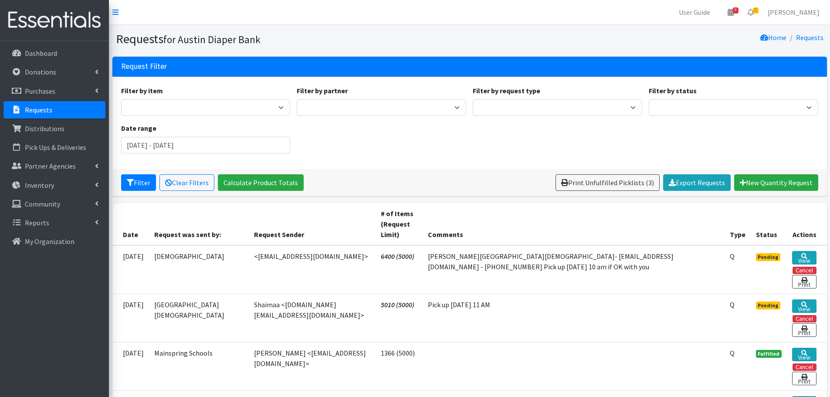  What do you see at coordinates (607, 183) in the screenshot?
I see `a: Print Unfulfilled Picklists (3)` at bounding box center [607, 183].